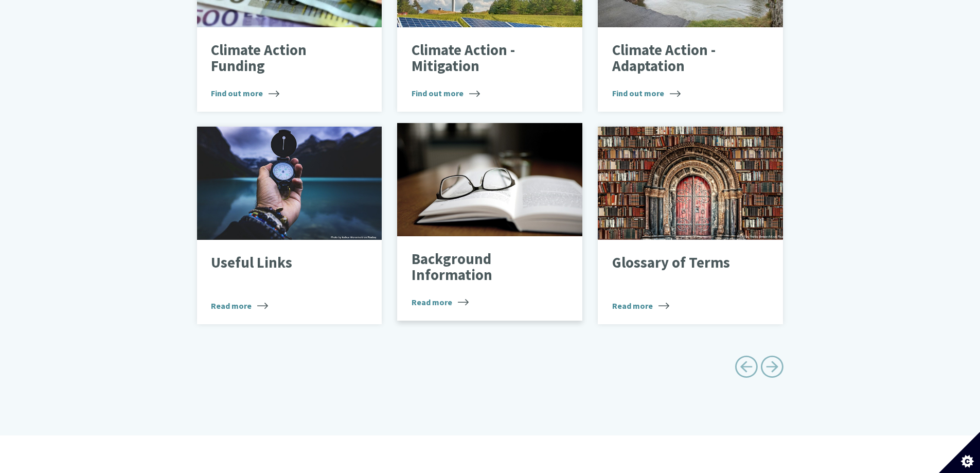 Image resolution: width=980 pixels, height=473 pixels. I want to click on a: Background Information Read more, so click(490, 222).